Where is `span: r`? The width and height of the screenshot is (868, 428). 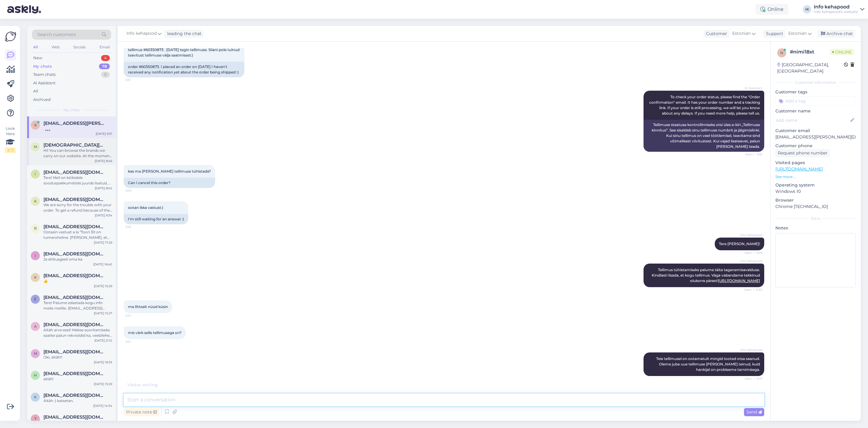
span: r is located at coordinates (35, 228).